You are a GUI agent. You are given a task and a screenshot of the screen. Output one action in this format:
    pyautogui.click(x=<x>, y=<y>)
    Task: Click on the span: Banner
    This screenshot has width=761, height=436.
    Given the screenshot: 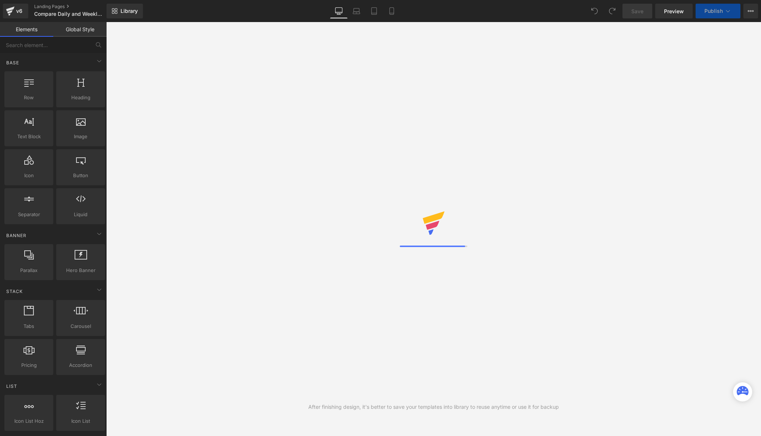 What is the action you would take?
    pyautogui.click(x=16, y=235)
    